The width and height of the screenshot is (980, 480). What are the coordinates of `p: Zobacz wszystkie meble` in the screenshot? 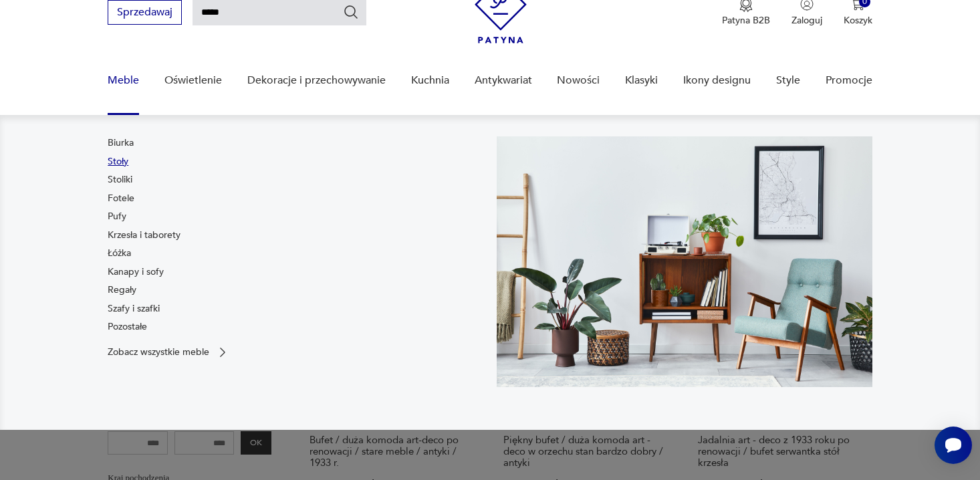 It's located at (158, 351).